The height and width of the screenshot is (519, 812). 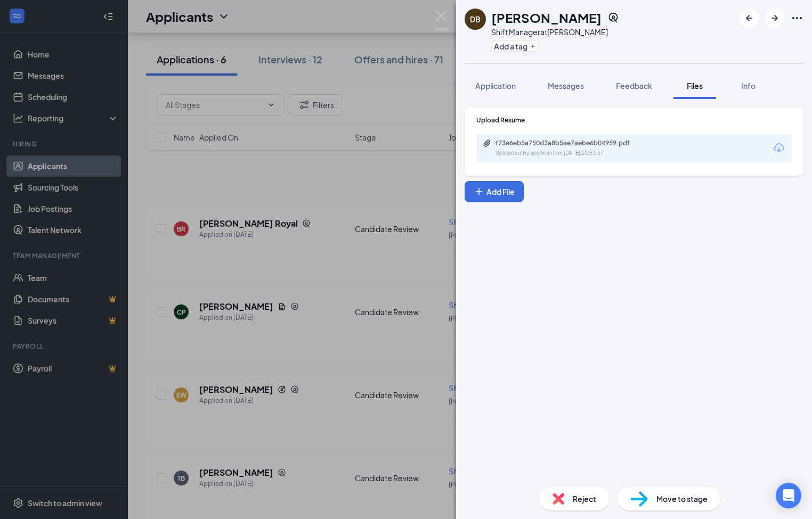 I want to click on svg: ArrowLeftNew, so click(x=749, y=18).